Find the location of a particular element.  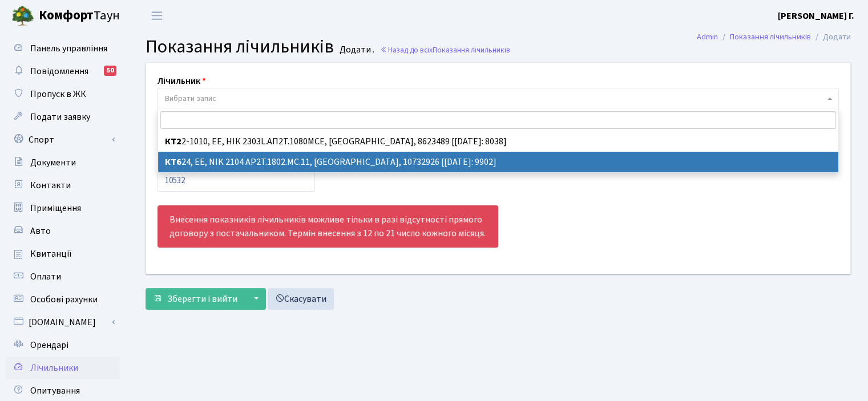

b: КТ6 is located at coordinates (173, 162).